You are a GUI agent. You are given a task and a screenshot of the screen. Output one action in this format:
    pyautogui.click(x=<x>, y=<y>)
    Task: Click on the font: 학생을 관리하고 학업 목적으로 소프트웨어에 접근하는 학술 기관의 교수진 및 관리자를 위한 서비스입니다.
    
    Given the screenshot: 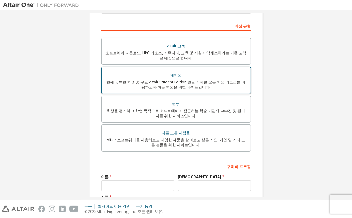 What is the action you would take?
    pyautogui.click(x=176, y=113)
    